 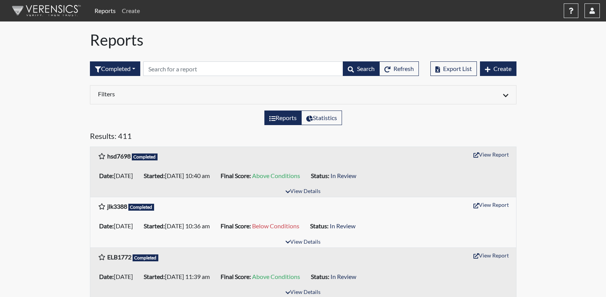 What do you see at coordinates (283, 118) in the screenshot?
I see `label: View the list of reports` at bounding box center [283, 118].